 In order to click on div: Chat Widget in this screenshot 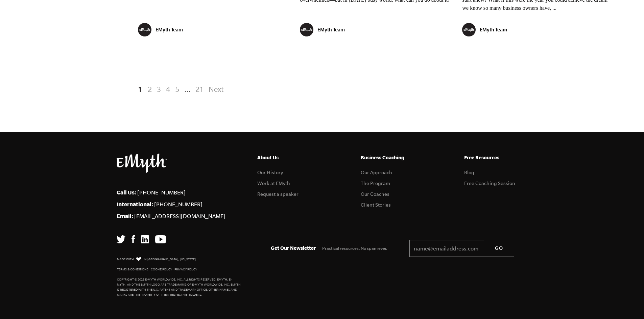, I will do `click(627, 303)`.